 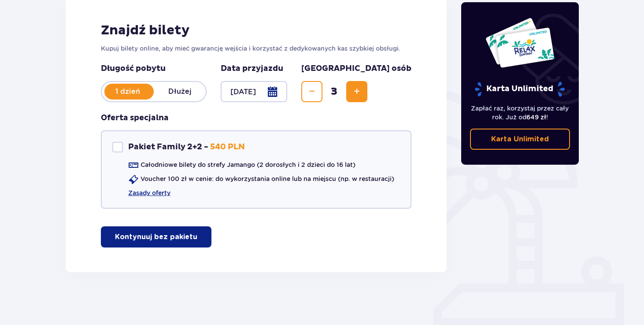 What do you see at coordinates (248, 164) in the screenshot?
I see `p: Całodniowe bilety do strefy Jamango (2 dorosłych i 2 dzieci do 16 lat)` at bounding box center [248, 164].